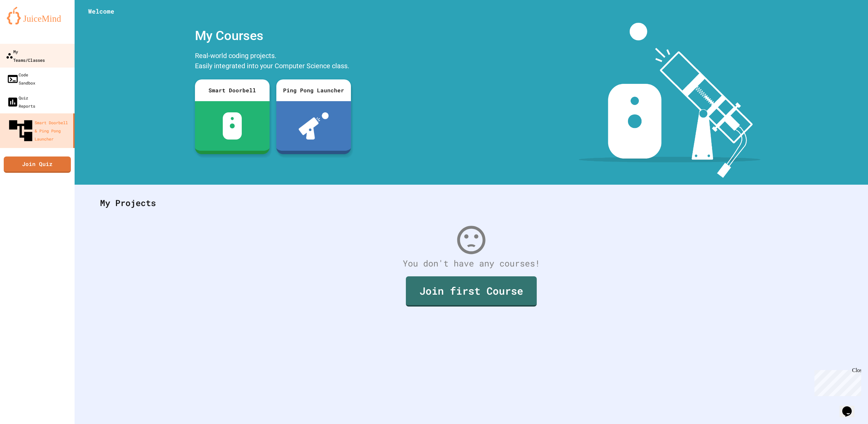  Describe the element at coordinates (471, 203) in the screenshot. I see `div: My Projects` at that location.